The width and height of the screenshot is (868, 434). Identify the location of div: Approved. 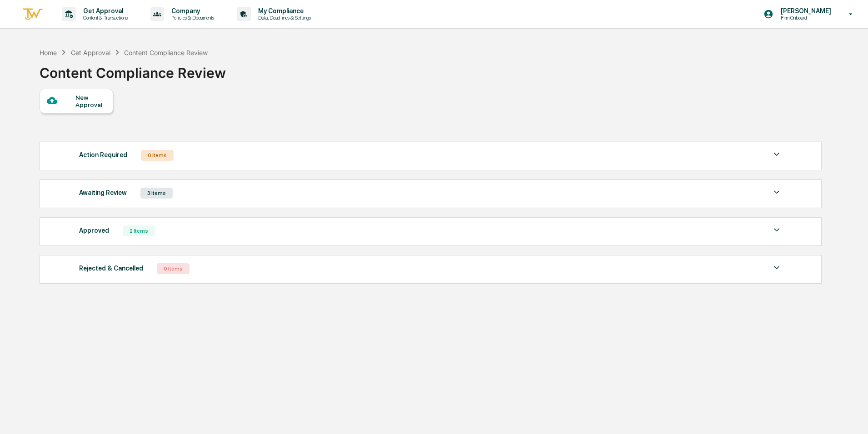
(94, 230).